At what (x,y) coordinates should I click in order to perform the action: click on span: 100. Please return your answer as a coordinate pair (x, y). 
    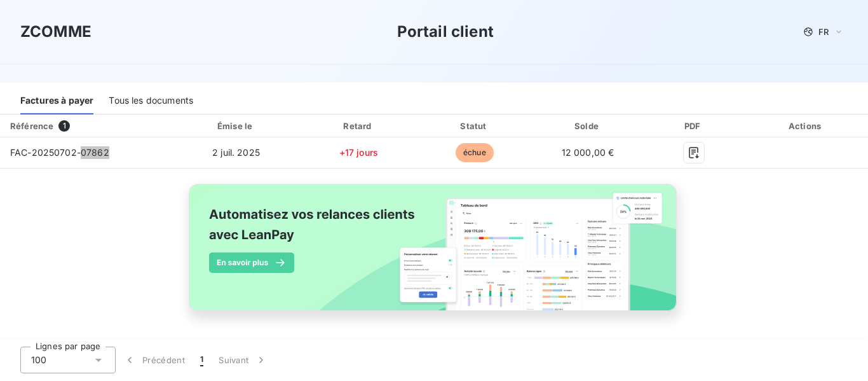
    Looking at the image, I should click on (39, 360).